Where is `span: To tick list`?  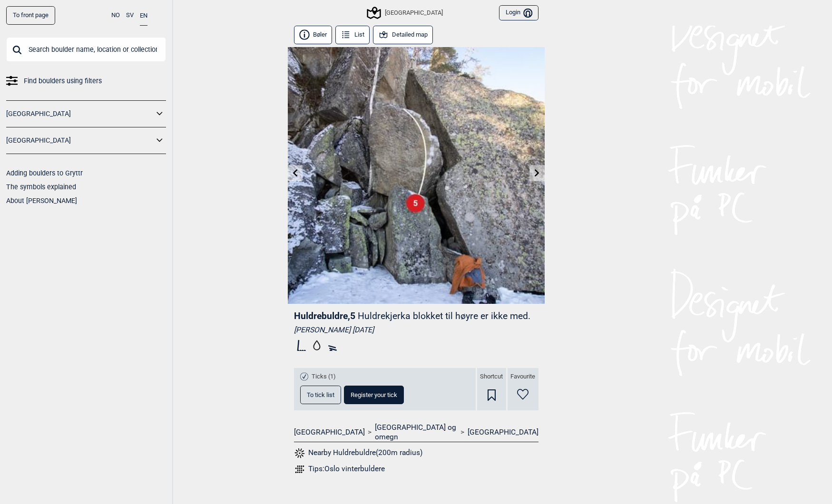
span: To tick list is located at coordinates (320, 395).